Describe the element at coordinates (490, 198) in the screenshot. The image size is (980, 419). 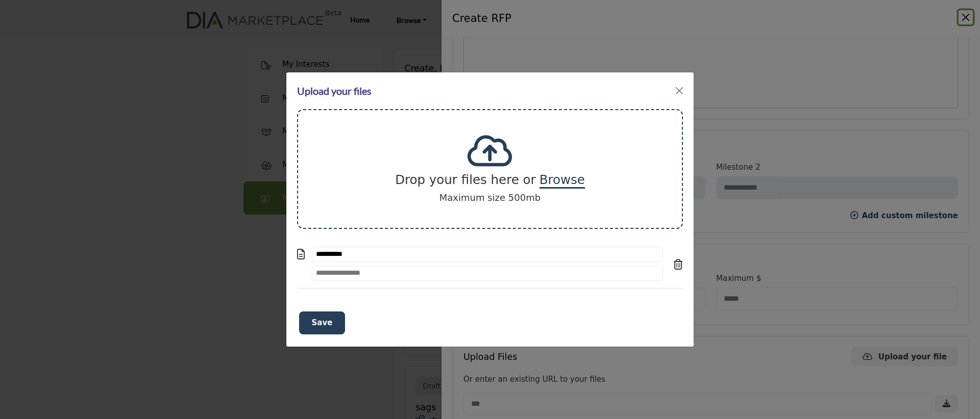
I see `span: Maximum size 500mb` at that location.